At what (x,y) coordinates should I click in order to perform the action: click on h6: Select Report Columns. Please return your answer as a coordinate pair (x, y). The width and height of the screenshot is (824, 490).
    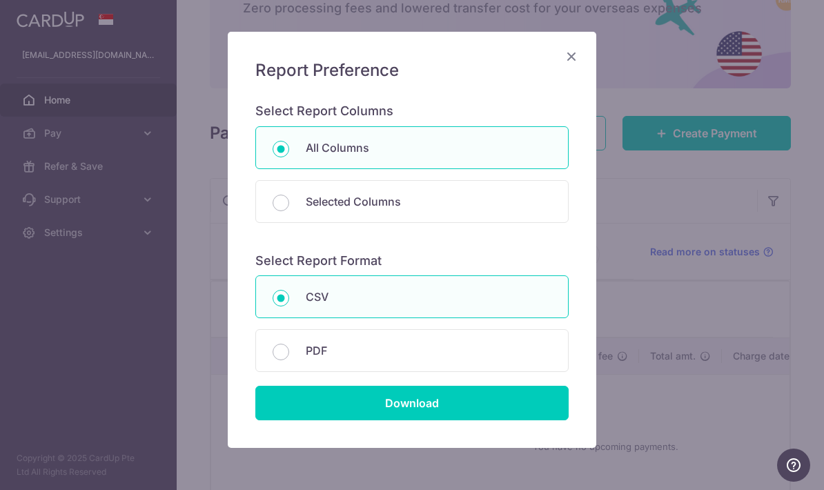
    Looking at the image, I should click on (412, 111).